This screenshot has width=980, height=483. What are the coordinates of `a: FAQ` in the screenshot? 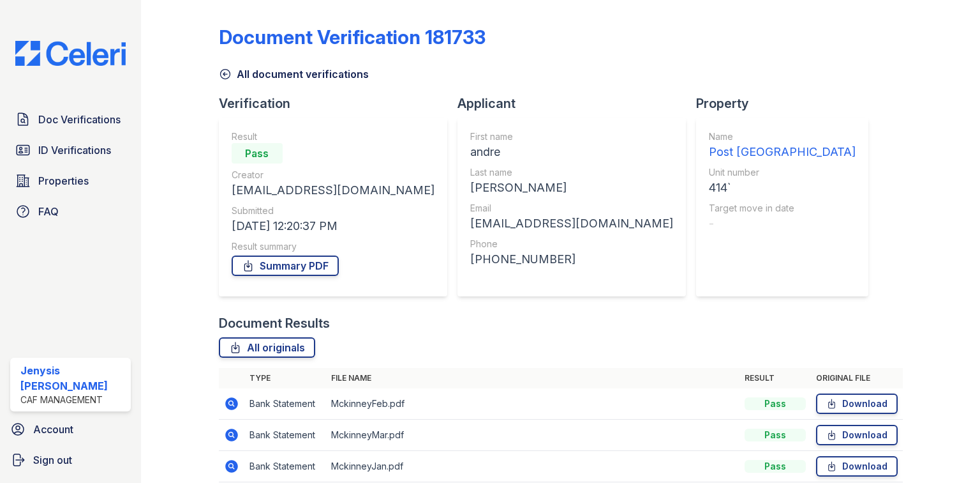 It's located at (70, 211).